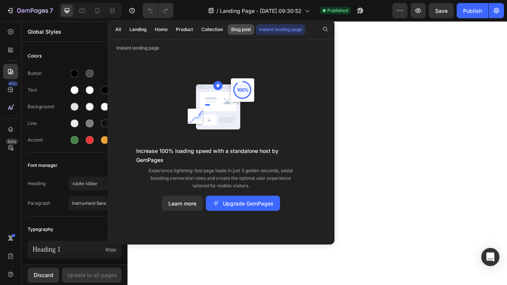 The image size is (507, 285). Describe the element at coordinates (95, 184) in the screenshot. I see `button: Adobe Aldine` at that location.